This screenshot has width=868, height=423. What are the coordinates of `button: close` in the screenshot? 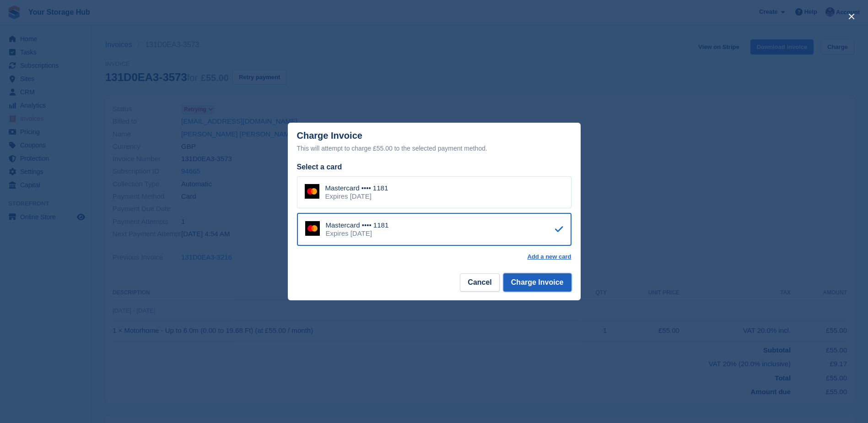 It's located at (852, 16).